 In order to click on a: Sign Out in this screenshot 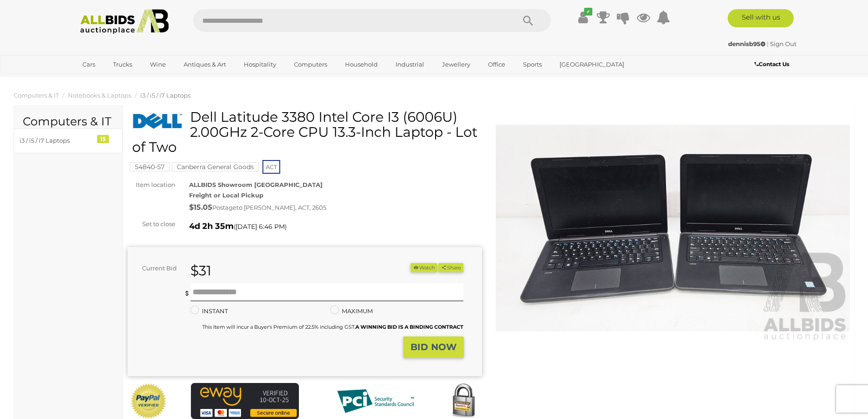, I will do `click(783, 44)`.